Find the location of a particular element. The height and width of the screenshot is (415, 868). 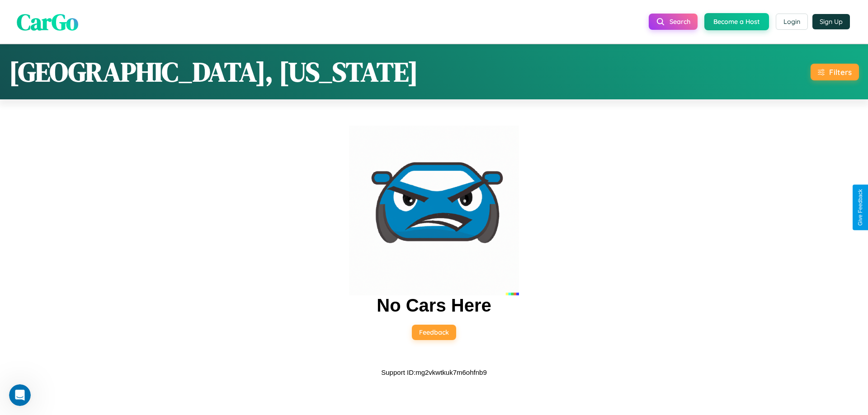

button: Feedback is located at coordinates (434, 333).